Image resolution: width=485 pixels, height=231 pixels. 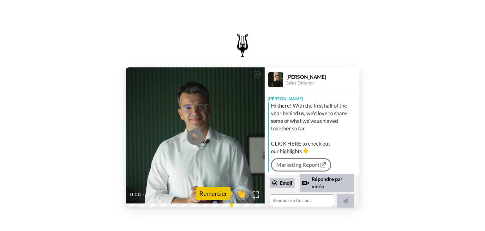 What do you see at coordinates (135, 194) in the screenshot?
I see `span: 0:00` at bounding box center [135, 194].